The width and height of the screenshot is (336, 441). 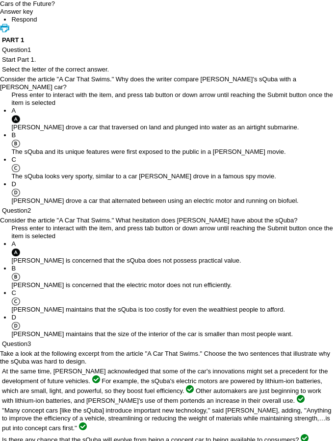 I want to click on span: 2, so click(x=29, y=210).